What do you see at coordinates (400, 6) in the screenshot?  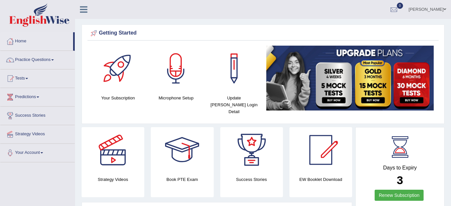 I see `span: 0` at bounding box center [400, 6].